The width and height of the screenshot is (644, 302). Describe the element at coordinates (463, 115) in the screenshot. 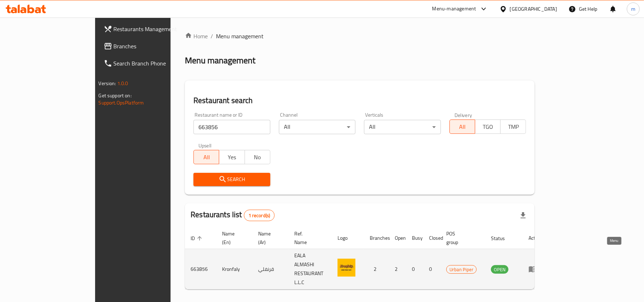

I see `label: Delivery` at that location.